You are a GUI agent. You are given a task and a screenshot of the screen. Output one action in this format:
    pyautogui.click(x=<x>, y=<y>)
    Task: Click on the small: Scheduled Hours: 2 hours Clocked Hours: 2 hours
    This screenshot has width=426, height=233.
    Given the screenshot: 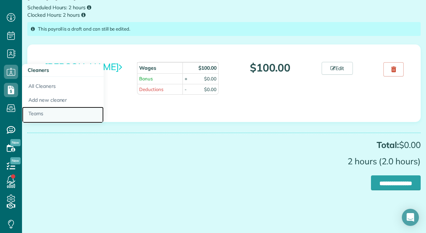 What is the action you would take?
    pyautogui.click(x=224, y=11)
    